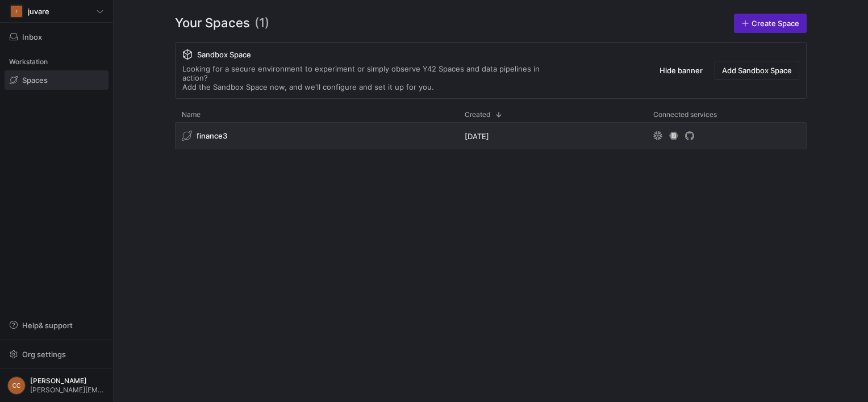 This screenshot has width=868, height=402. What do you see at coordinates (38, 12) in the screenshot?
I see `span: juvare` at bounding box center [38, 12].